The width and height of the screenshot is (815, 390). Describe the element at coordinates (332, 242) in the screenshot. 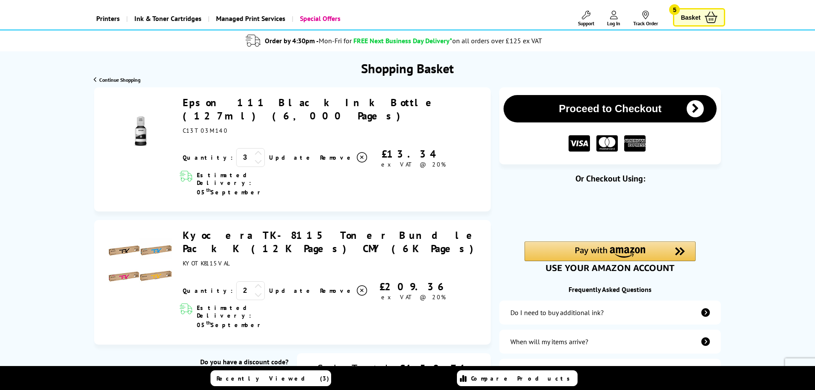

I see `a: Kyocera TK-8115 Toner Bundle Pack K (12K Pages) CMY (6K Pages)` at that location.